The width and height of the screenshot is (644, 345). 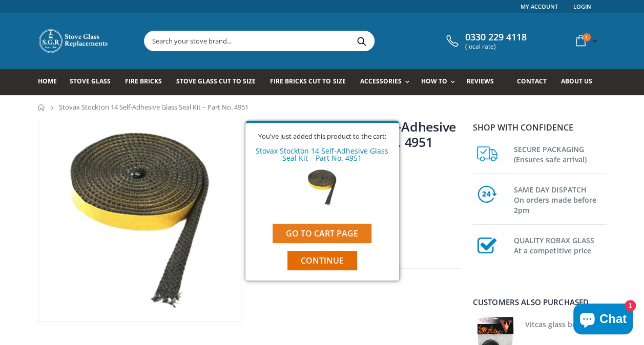 I want to click on a: Fire Bricks, so click(x=147, y=82).